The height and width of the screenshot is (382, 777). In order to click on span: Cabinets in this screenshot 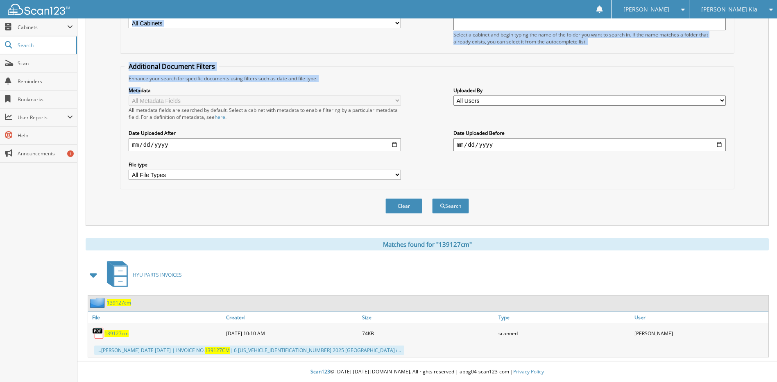, I will do `click(42, 27)`.